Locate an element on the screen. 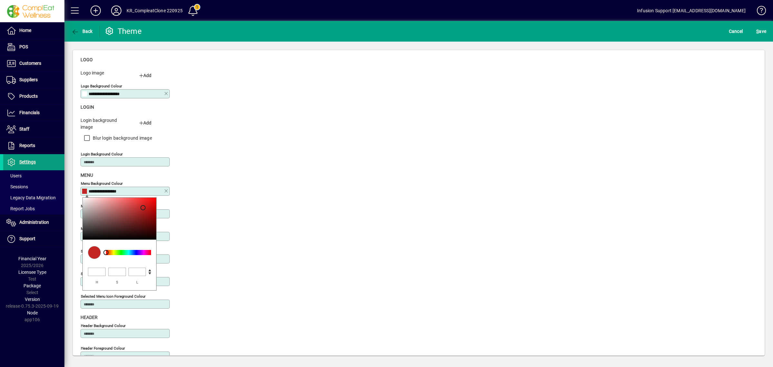  span: Staff is located at coordinates (24, 129).